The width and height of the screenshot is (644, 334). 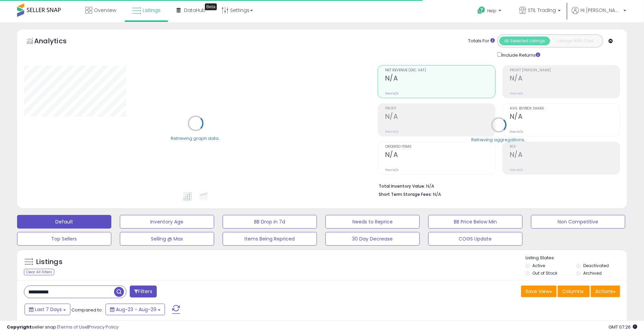 I want to click on button: Non Competitive, so click(x=578, y=222).